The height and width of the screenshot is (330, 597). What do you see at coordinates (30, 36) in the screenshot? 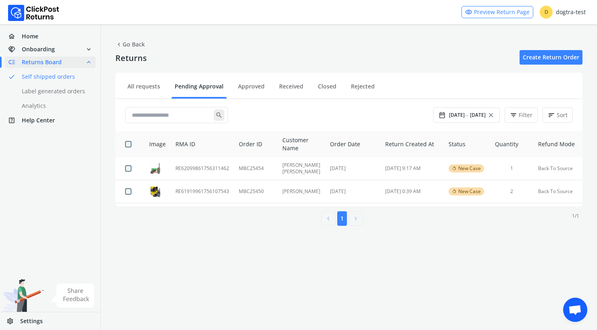
I see `span: Home` at bounding box center [30, 36].